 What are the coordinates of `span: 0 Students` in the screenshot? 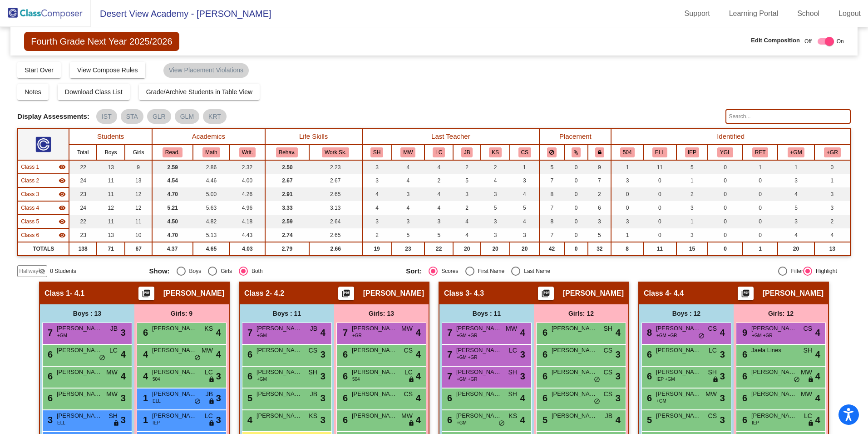 It's located at (63, 271).